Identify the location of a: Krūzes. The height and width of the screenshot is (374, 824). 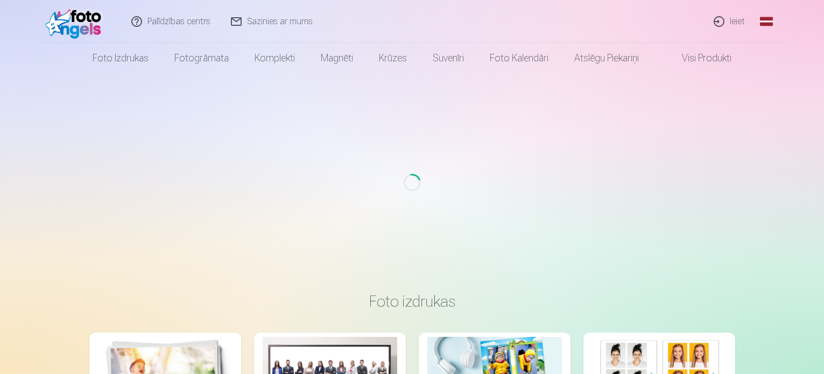
(393, 58).